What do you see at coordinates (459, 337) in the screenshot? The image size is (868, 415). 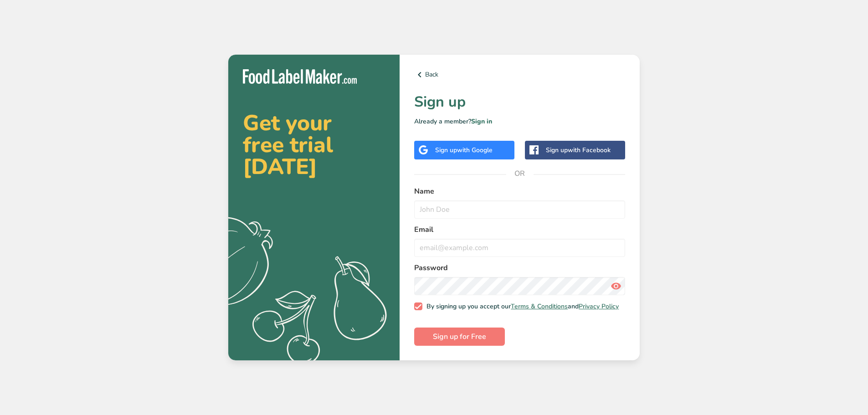 I see `button: Sign up for Free` at bounding box center [459, 337].